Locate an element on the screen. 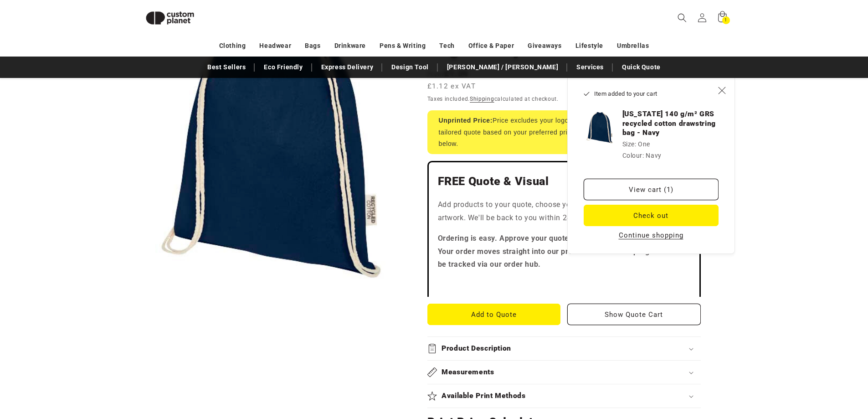 The height and width of the screenshot is (419, 868). div: Item added to your cart is located at coordinates (652, 166).